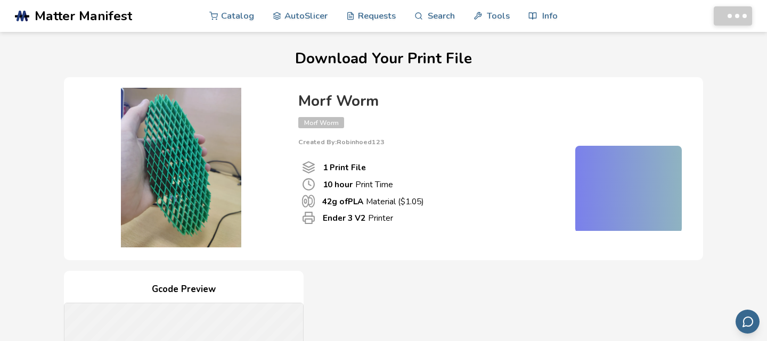  I want to click on p: Print Time, so click(358, 184).